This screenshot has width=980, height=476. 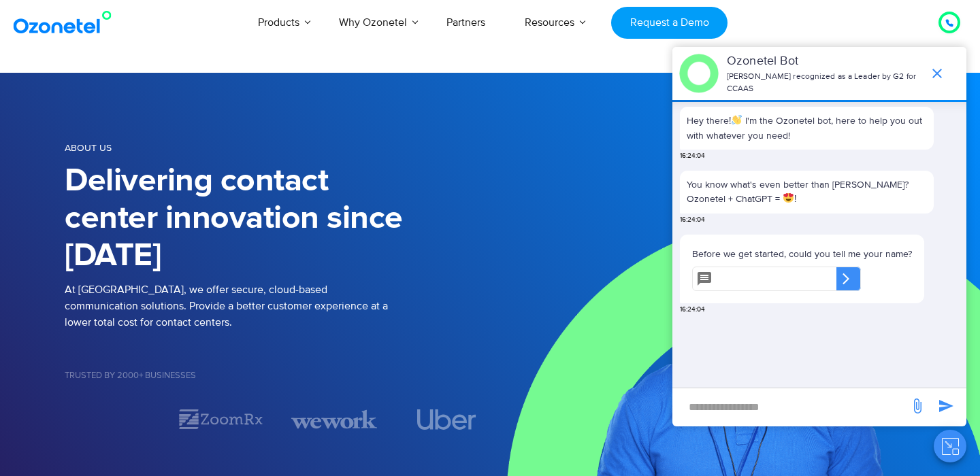 I want to click on div: Image Carousel, so click(x=277, y=419).